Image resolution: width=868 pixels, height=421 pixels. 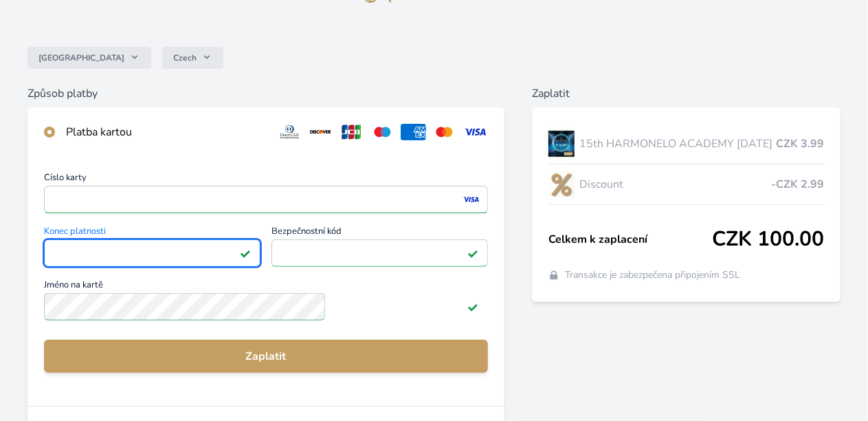 What do you see at coordinates (686, 93) in the screenshot?
I see `h6: Zaplatit` at bounding box center [686, 93].